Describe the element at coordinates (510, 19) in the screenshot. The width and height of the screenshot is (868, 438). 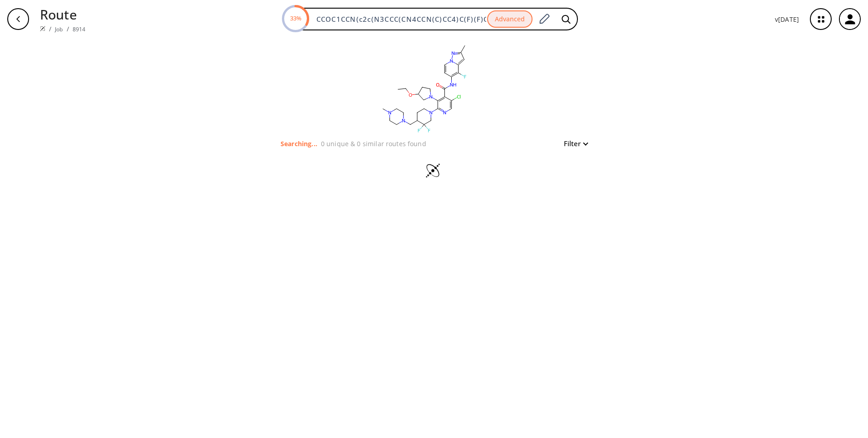
I see `button: Advanced` at that location.